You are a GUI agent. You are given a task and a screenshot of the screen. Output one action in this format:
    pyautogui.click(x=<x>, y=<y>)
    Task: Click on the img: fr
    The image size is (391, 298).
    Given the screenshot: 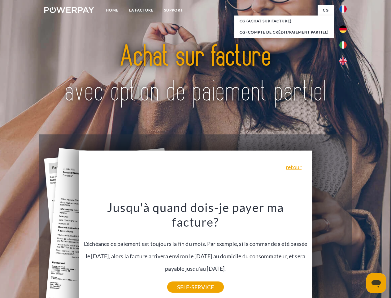 What is the action you would take?
    pyautogui.click(x=343, y=9)
    